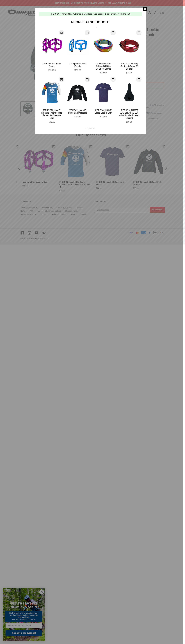 The image size is (185, 644). What do you see at coordinates (129, 72) in the screenshot?
I see `span: $24.99` at bounding box center [129, 72].